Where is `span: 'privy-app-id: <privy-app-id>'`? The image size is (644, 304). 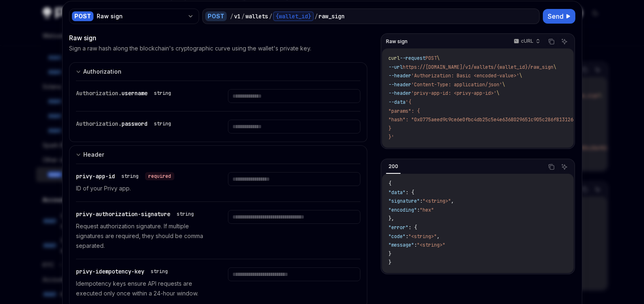
span: 'privy-app-id: <privy-app-id>' is located at coordinates (454, 93).